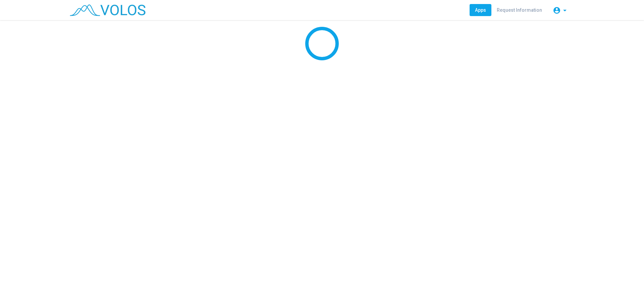 This screenshot has width=644, height=308. Describe the element at coordinates (520, 10) in the screenshot. I see `a: Request Information` at that location.